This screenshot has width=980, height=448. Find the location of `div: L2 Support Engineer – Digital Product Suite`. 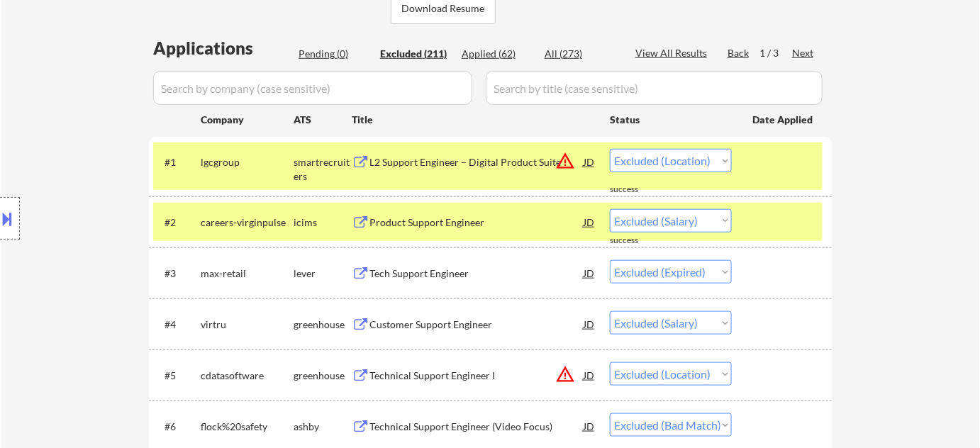

div: L2 Support Engineer – Digital Product Suite is located at coordinates (476, 163).